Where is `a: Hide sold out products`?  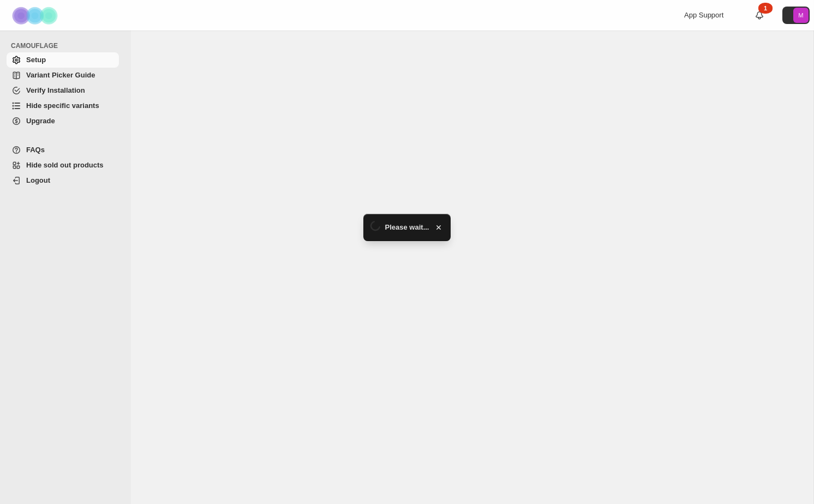
a: Hide sold out products is located at coordinates (63, 165).